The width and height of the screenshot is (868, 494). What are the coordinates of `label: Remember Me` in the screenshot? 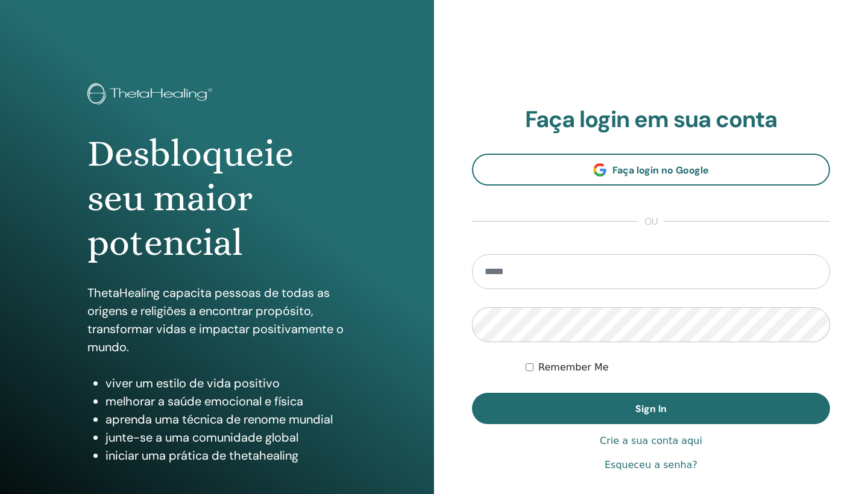 It's located at (573, 368).